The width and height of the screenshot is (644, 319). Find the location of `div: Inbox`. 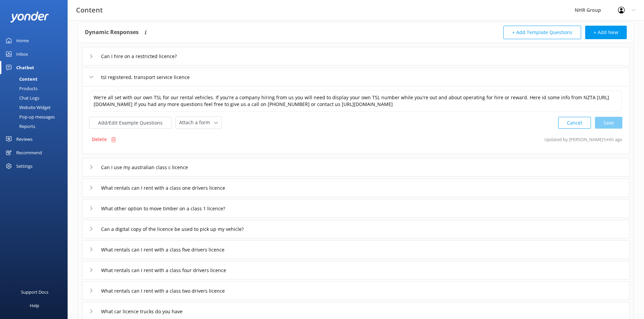

div: Inbox is located at coordinates (22, 54).